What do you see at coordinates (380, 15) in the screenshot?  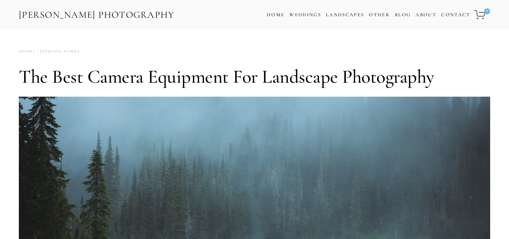 I see `a: Other` at bounding box center [380, 15].